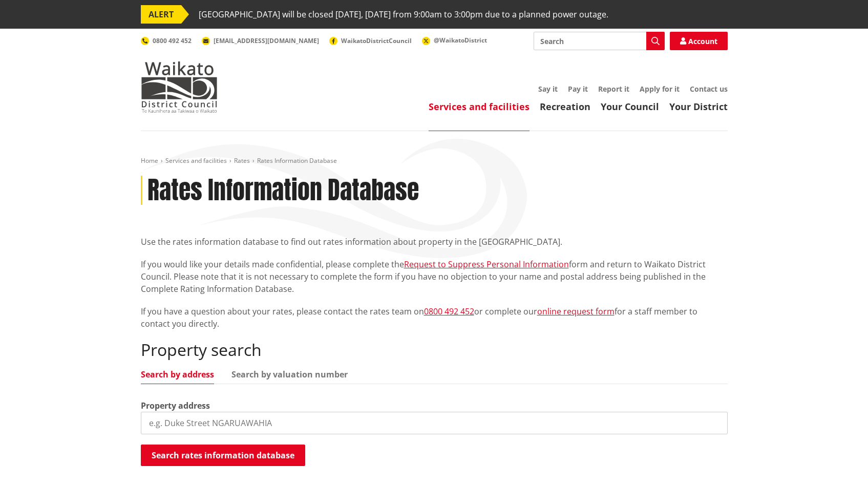 This screenshot has width=868, height=485. I want to click on a: Say it, so click(548, 89).